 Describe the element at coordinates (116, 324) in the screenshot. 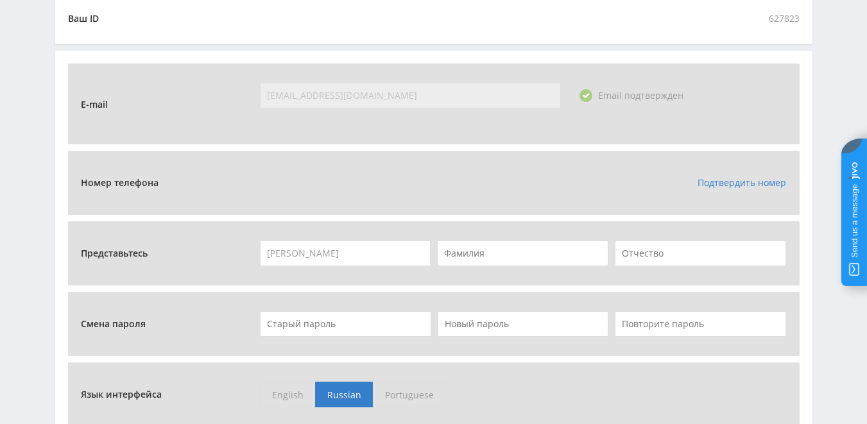

I see `span: Смена пароля` at that location.